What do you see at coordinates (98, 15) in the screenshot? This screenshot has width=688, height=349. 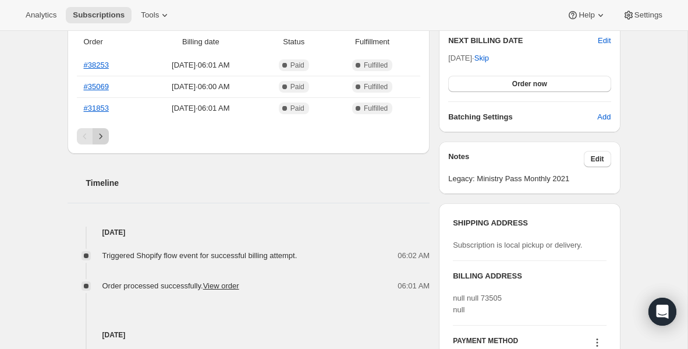 I see `button: Subscriptions` at bounding box center [98, 15].